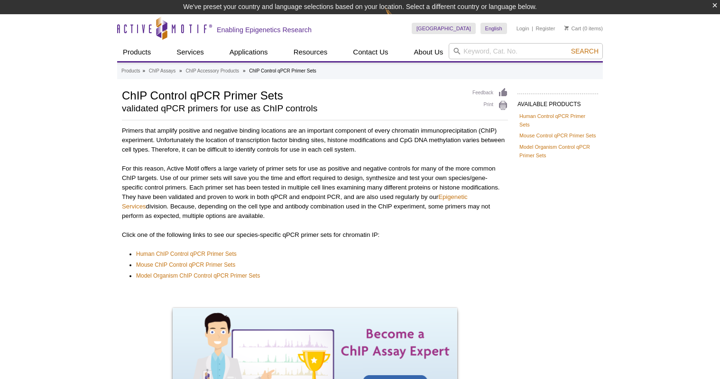  What do you see at coordinates (557, 151) in the screenshot?
I see `a: Model Organism Control qPCR Primer Sets` at bounding box center [557, 151].